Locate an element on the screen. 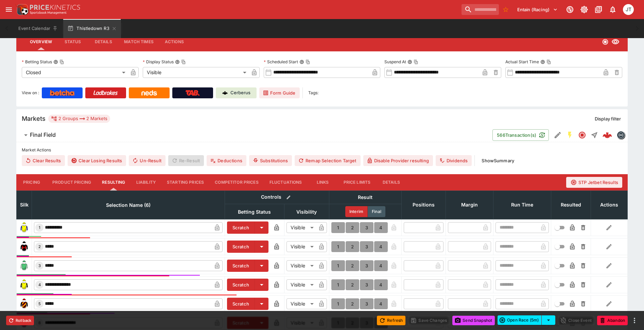  button: open drawer is located at coordinates (9, 10).